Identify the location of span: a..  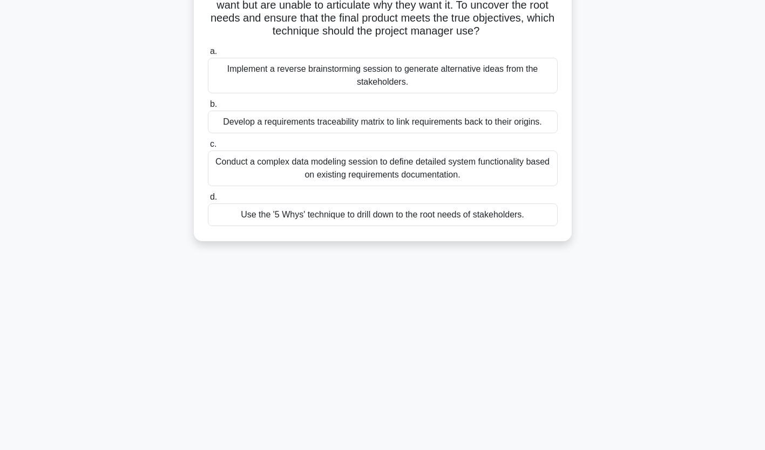
(213, 51).